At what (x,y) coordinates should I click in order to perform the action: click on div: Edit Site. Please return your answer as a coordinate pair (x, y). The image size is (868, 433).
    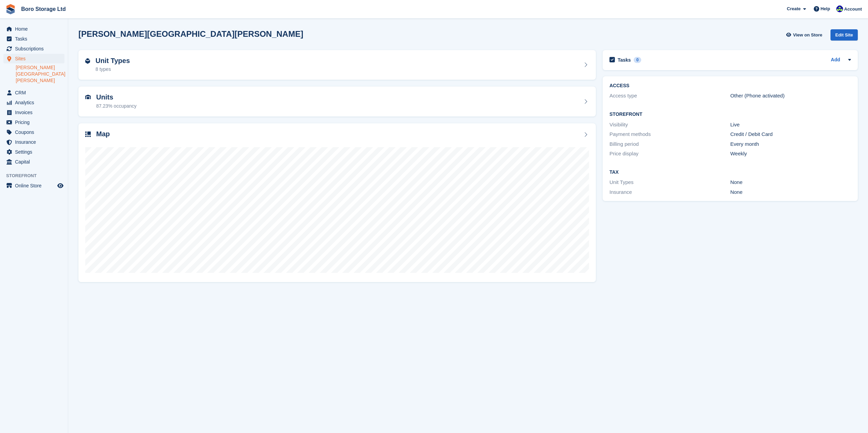
    Looking at the image, I should click on (844, 35).